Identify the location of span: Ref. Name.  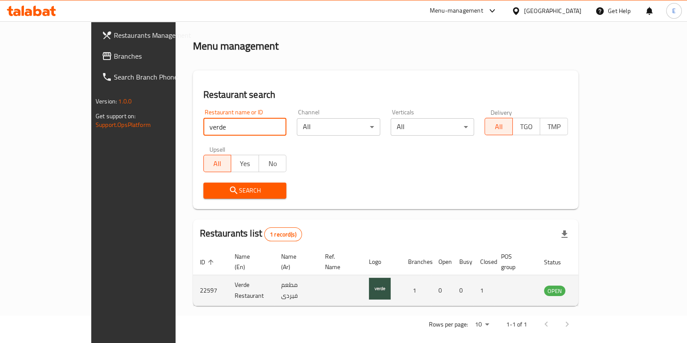
(338, 262).